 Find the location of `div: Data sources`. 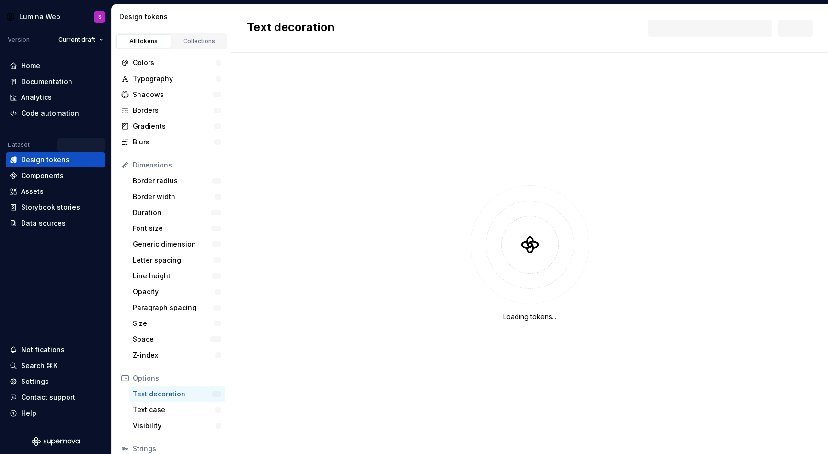

div: Data sources is located at coordinates (43, 223).